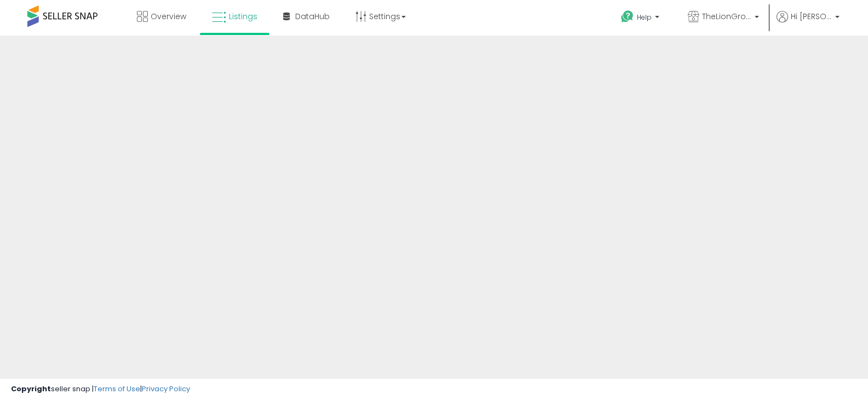  What do you see at coordinates (644, 17) in the screenshot?
I see `span: Help` at bounding box center [644, 17].